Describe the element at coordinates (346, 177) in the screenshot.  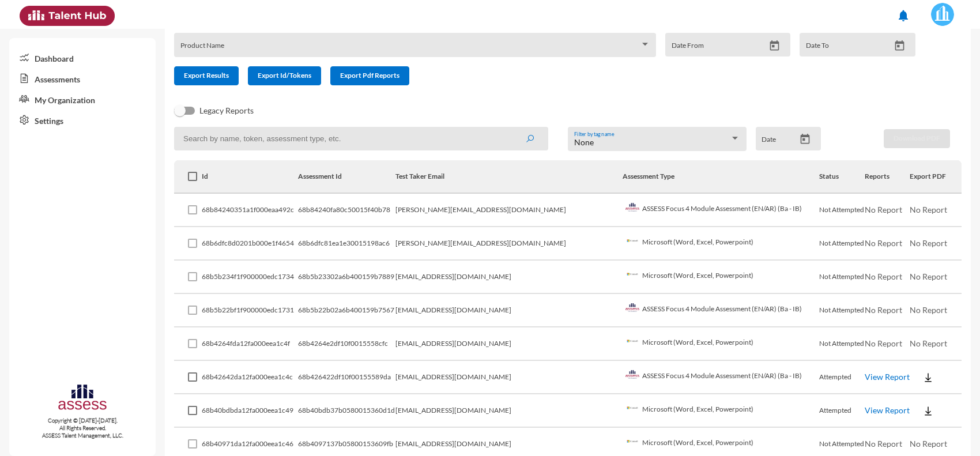
I see `th: Assessment Id` at that location.